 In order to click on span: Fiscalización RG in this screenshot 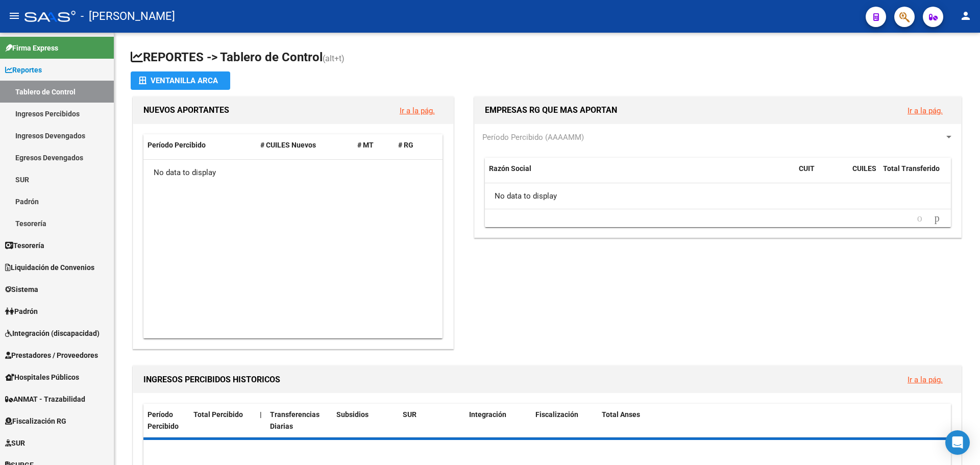, I will do `click(36, 421)`.